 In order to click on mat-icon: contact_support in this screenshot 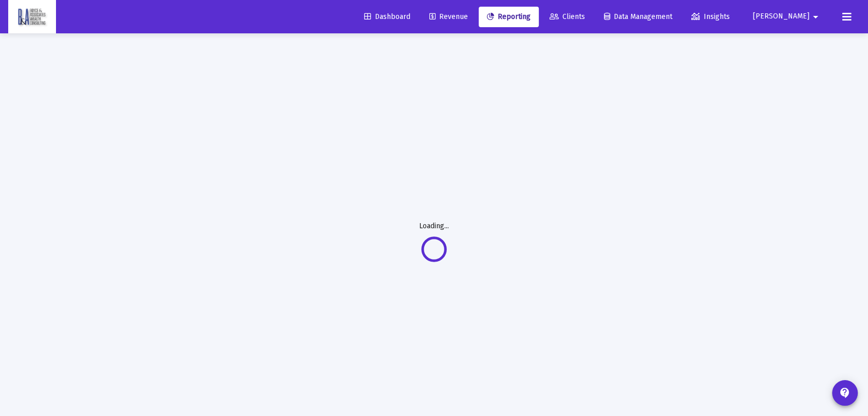, I will do `click(844, 393)`.